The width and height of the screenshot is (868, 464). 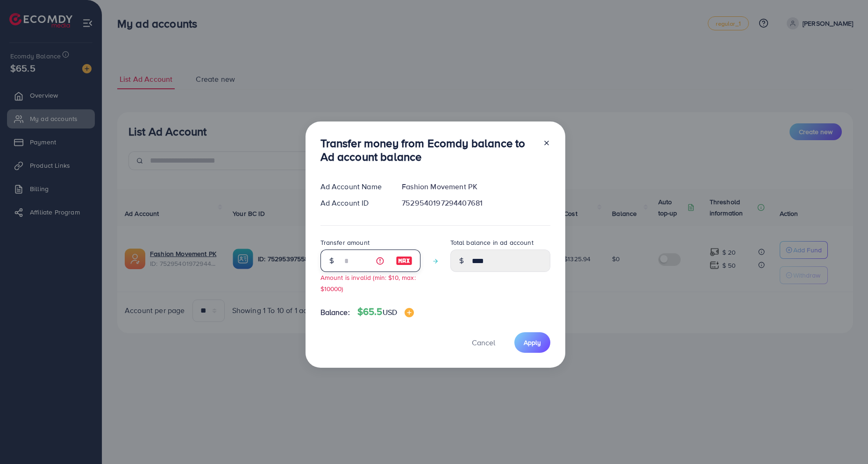 What do you see at coordinates (492, 243) in the screenshot?
I see `label: Total balance in ad account` at bounding box center [492, 243].